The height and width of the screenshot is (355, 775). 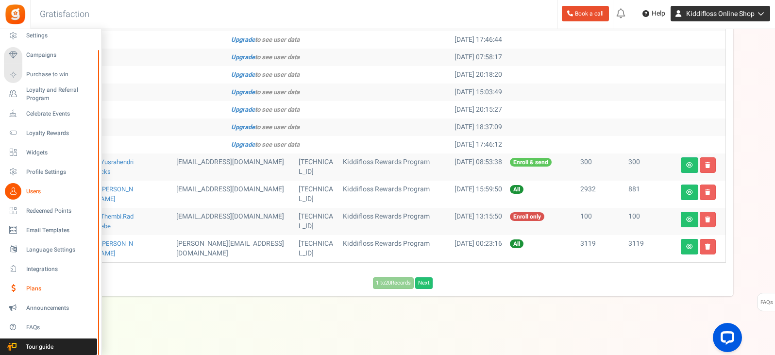 I want to click on a: Book a call, so click(x=585, y=14).